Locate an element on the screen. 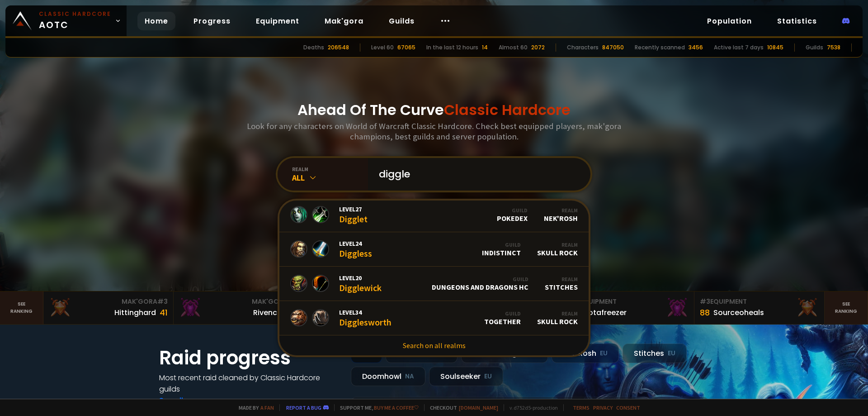 Image resolution: width=868 pixels, height=416 pixels. div: Together is located at coordinates (502, 318).